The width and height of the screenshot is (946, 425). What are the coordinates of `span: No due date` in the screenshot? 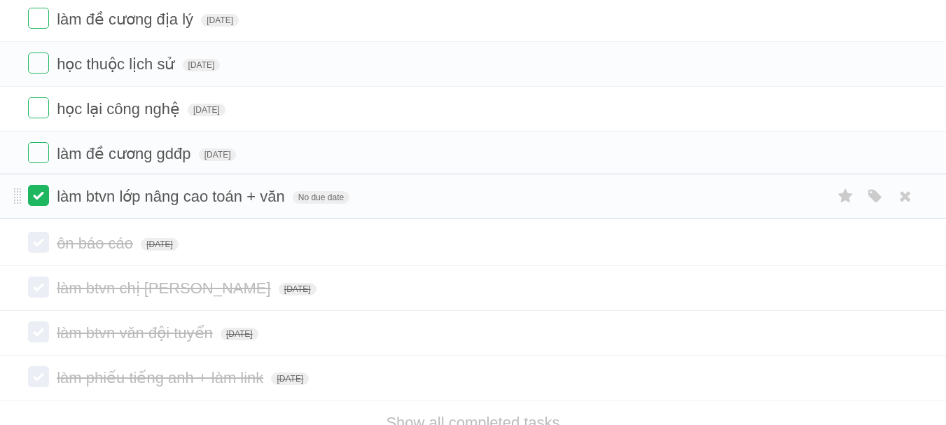 It's located at (321, 197).